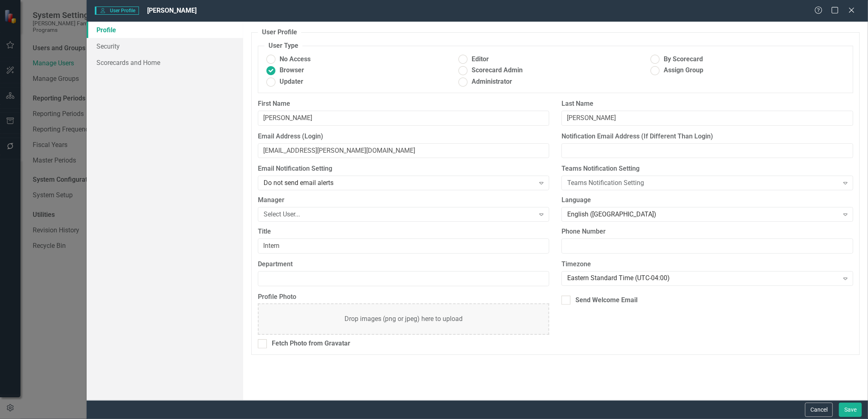 The width and height of the screenshot is (868, 419). I want to click on a: Profile, so click(165, 30).